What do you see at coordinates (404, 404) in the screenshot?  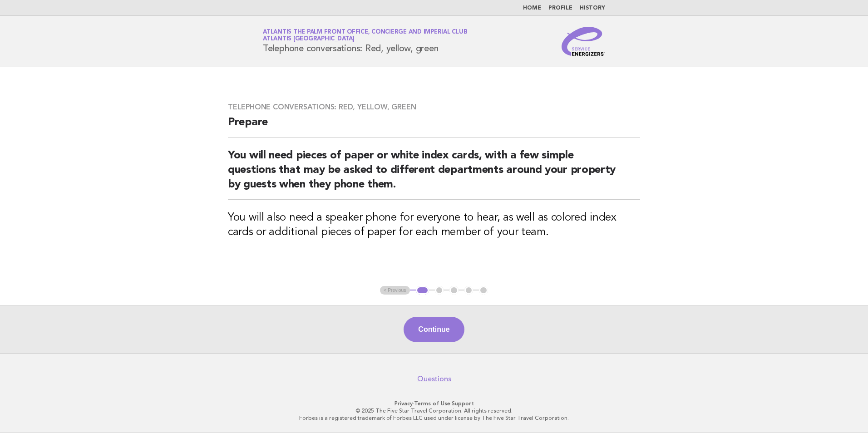 I see `a: Privacy` at bounding box center [404, 404].